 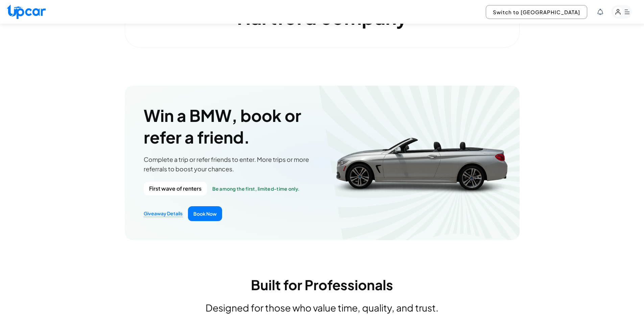 I want to click on p: Complete a trip or refer friends to enter. More trips or more referrals to boost your chances., so click(x=233, y=164).